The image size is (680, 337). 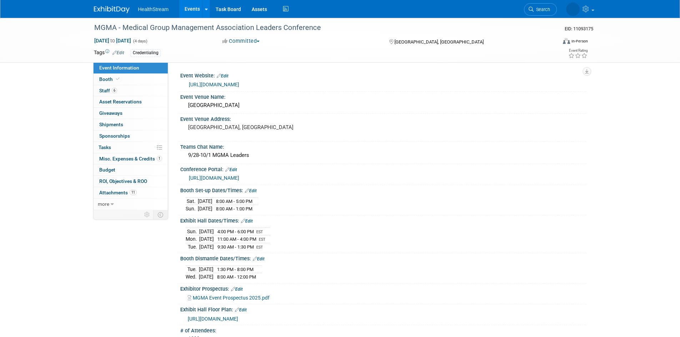 What do you see at coordinates (235, 247) in the screenshot?
I see `span: 9:30 AM - 1:30 PM` at bounding box center [235, 247].